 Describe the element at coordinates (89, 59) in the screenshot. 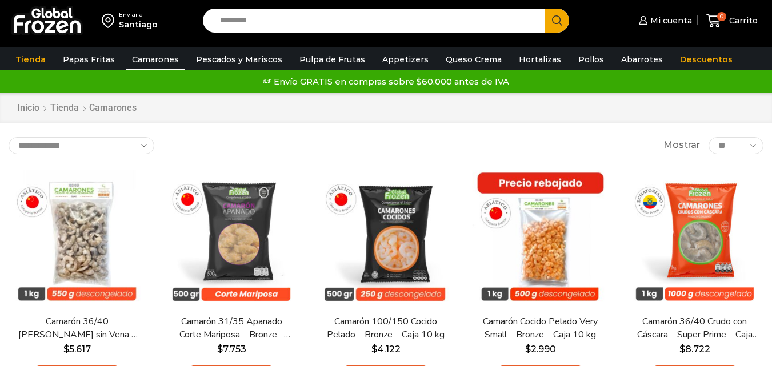

I see `a: Papas Fritas` at that location.